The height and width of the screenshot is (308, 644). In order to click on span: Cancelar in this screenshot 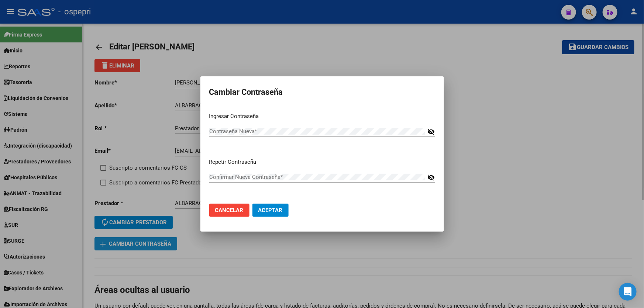, I will do `click(229, 210)`.